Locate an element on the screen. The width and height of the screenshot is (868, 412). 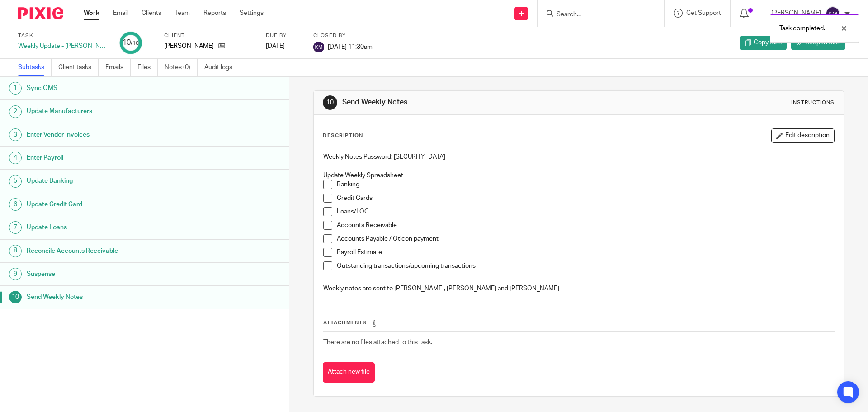
a: Client tasks is located at coordinates (78, 68).